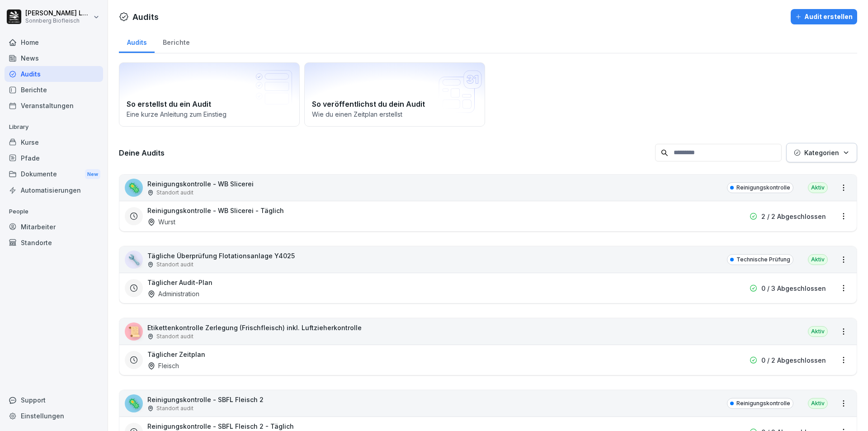 The height and width of the screenshot is (431, 868). Describe the element at coordinates (58, 21) in the screenshot. I see `p: Sonnberg Biofleisch` at that location.